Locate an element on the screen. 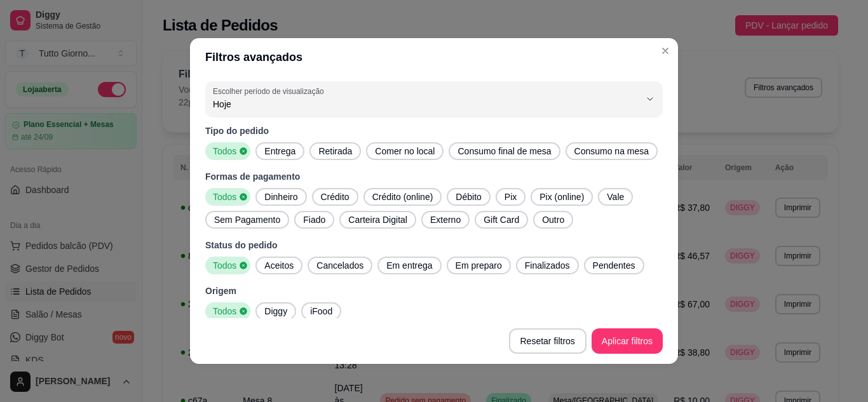 This screenshot has width=868, height=402. label: Escolher período de visualização is located at coordinates (270, 91).